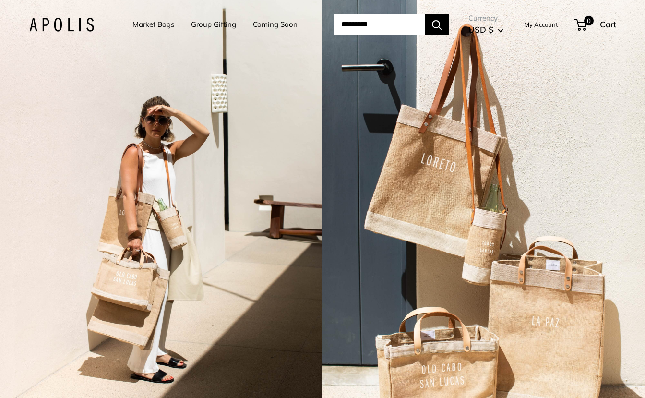 The image size is (645, 398). I want to click on img: Apolis, so click(61, 24).